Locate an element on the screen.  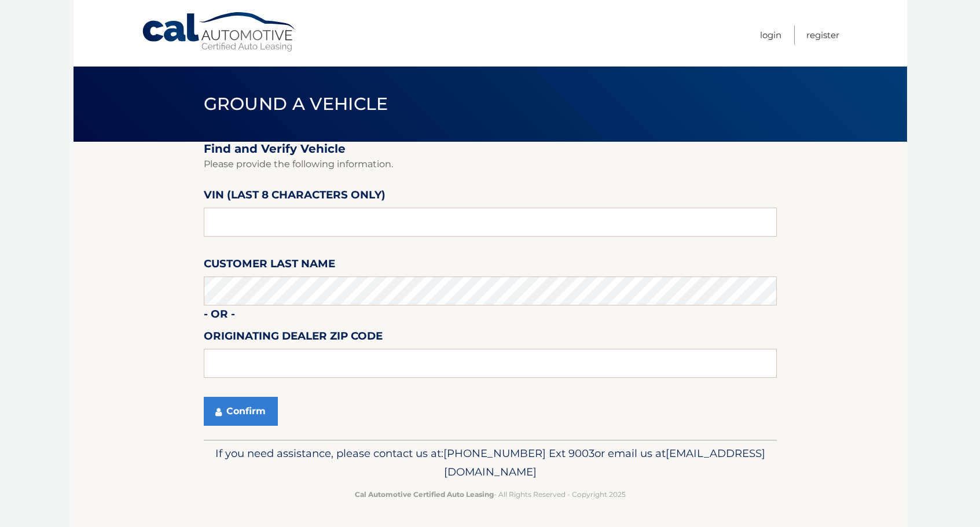
a: Login is located at coordinates (770, 35).